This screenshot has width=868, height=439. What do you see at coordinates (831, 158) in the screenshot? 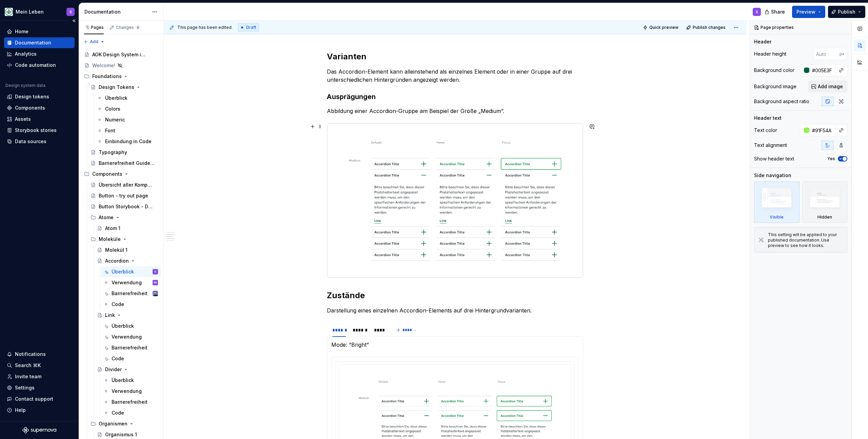
I see `label: Yes` at bounding box center [831, 158].